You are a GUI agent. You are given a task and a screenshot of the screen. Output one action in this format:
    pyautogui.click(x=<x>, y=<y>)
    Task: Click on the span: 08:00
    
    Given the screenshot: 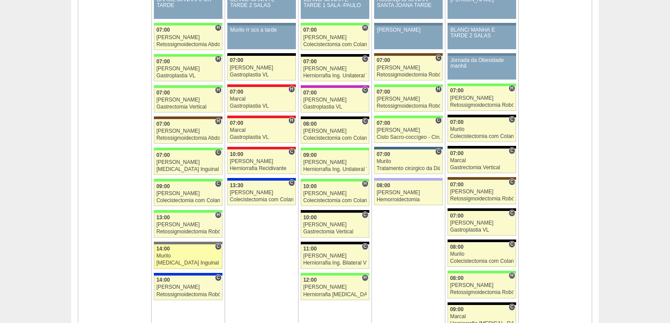 What is the action you would take?
    pyautogui.click(x=456, y=247)
    